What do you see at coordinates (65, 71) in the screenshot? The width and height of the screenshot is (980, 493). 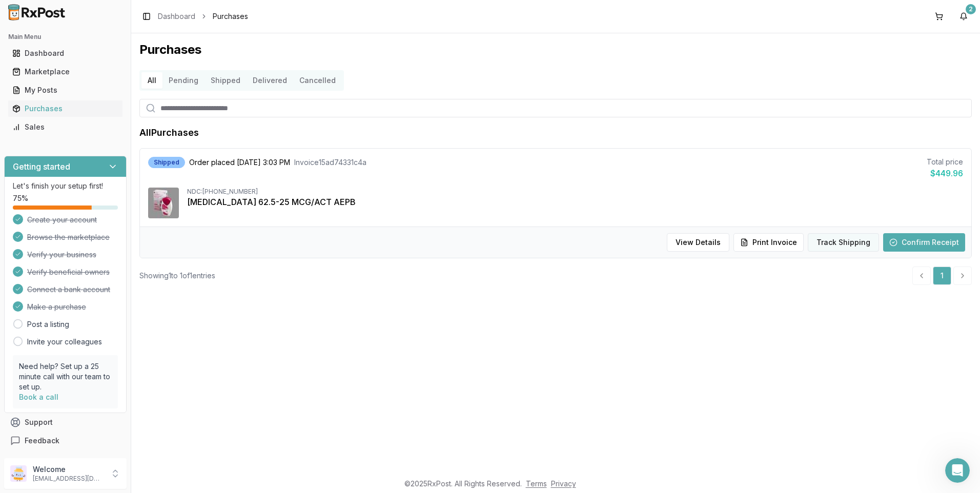 I see `a: Marketplace` at bounding box center [65, 71].